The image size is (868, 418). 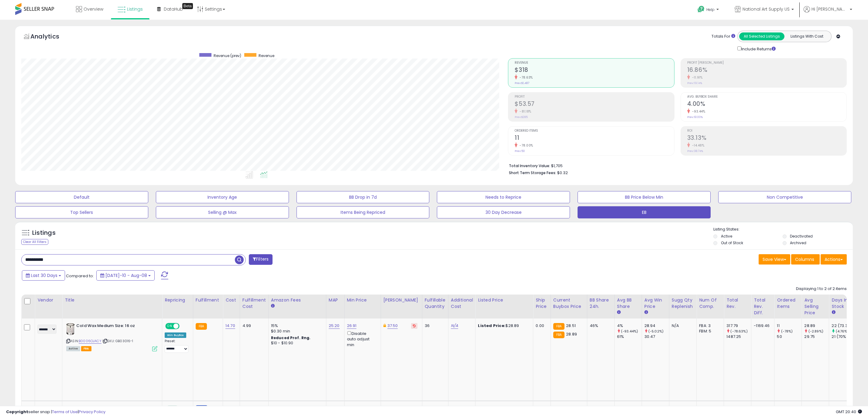 What do you see at coordinates (737, 303) in the screenshot?
I see `div: Total Rev.` at bounding box center [737, 303].